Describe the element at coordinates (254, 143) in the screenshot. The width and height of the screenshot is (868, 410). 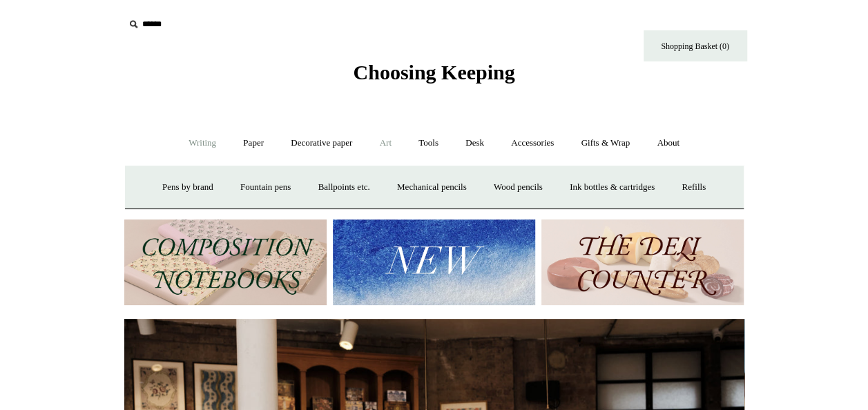
I see `a: Paper` at that location.